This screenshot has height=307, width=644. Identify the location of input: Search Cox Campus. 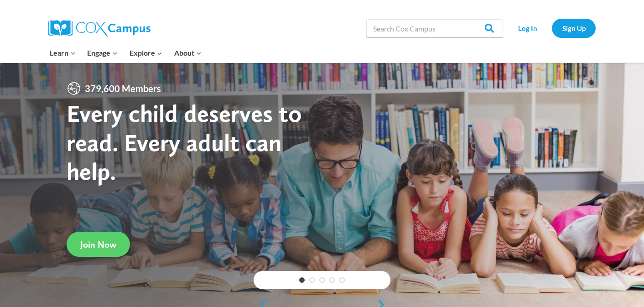
(434, 28).